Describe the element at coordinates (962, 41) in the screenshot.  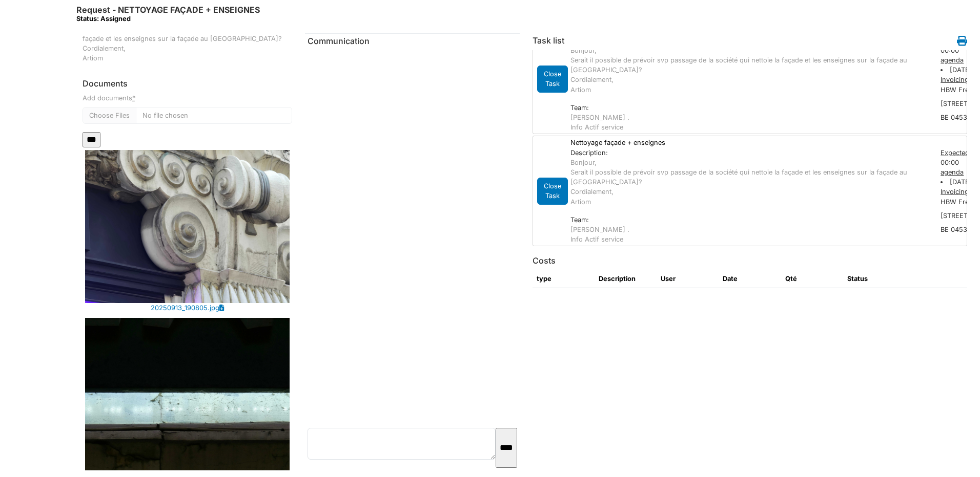
I see `i: Work order` at that location.